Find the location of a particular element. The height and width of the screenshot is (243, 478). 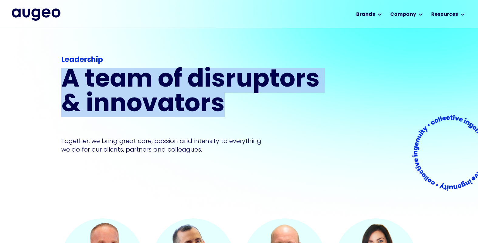

div: Leadership is located at coordinates (193, 60).